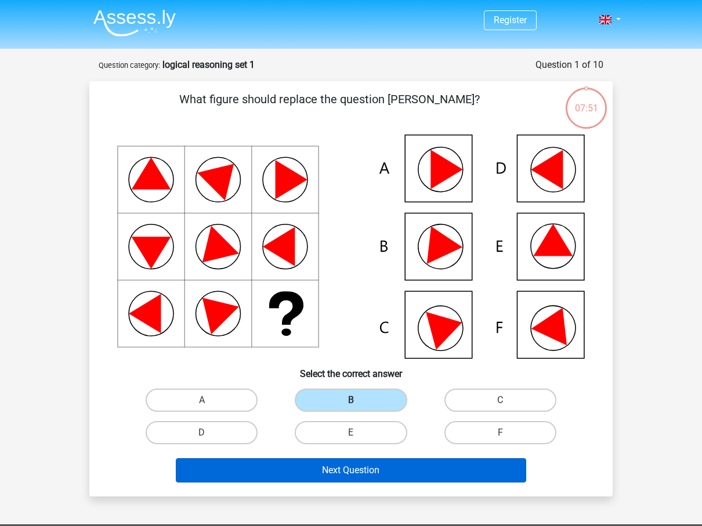 Image resolution: width=702 pixels, height=526 pixels. What do you see at coordinates (201, 400) in the screenshot?
I see `label: A` at bounding box center [201, 400].